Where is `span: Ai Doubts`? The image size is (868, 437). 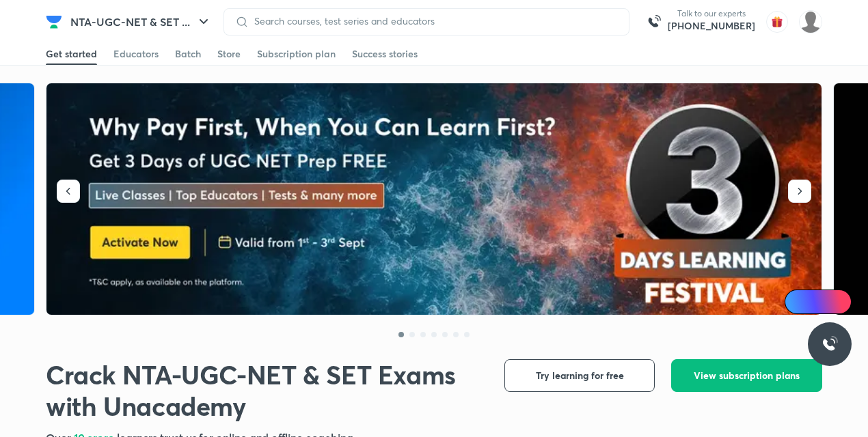 span: Ai Doubts is located at coordinates (825, 302).